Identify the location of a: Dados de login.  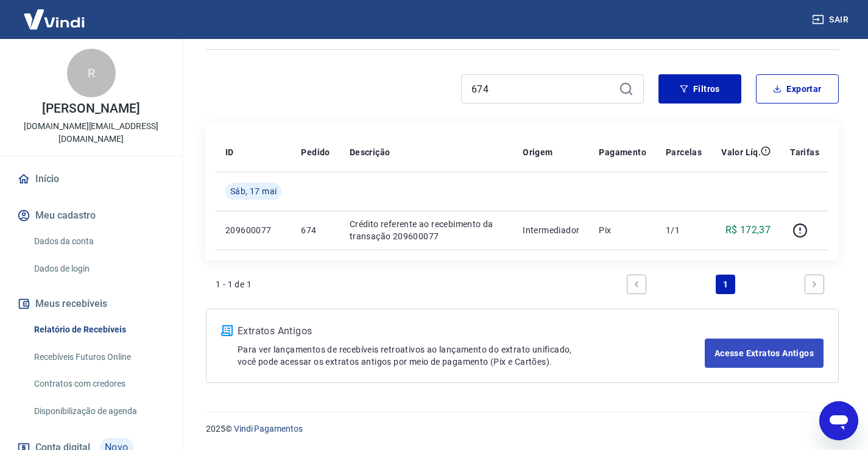
(98, 268).